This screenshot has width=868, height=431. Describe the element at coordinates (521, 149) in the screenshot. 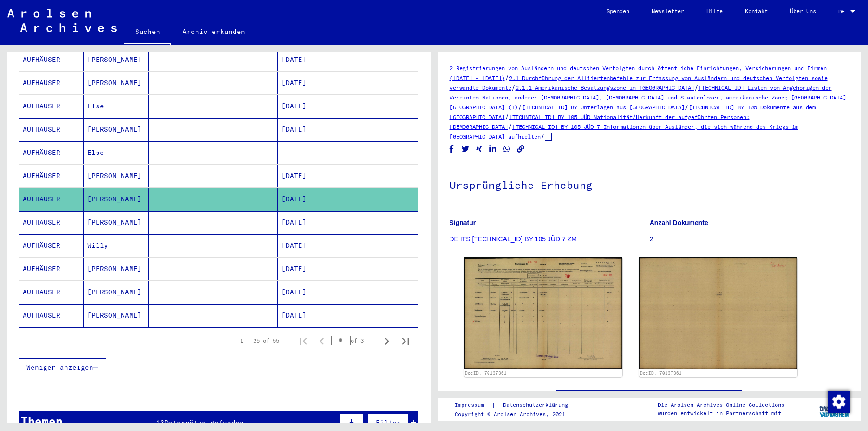

I see `button: Copy link` at that location.